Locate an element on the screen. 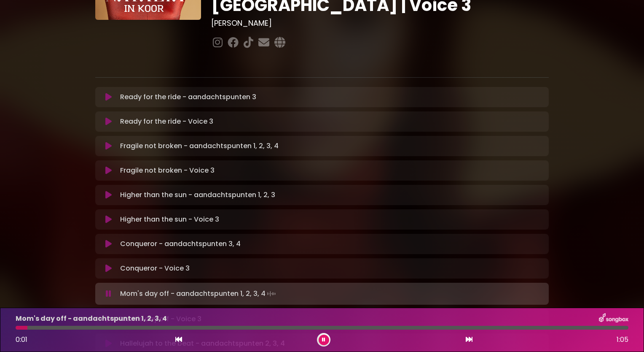  img: songbox-logo-white.png is located at coordinates (613, 319).